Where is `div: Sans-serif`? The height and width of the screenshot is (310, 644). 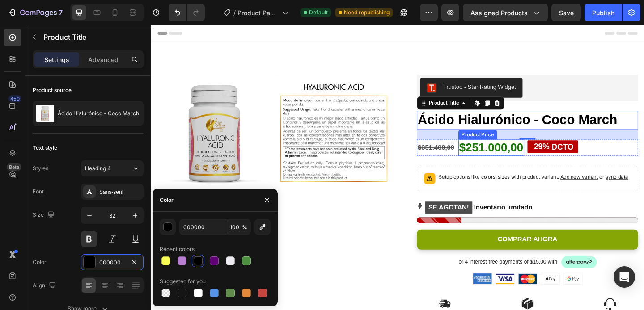 div: Sans-serif is located at coordinates (120, 192).